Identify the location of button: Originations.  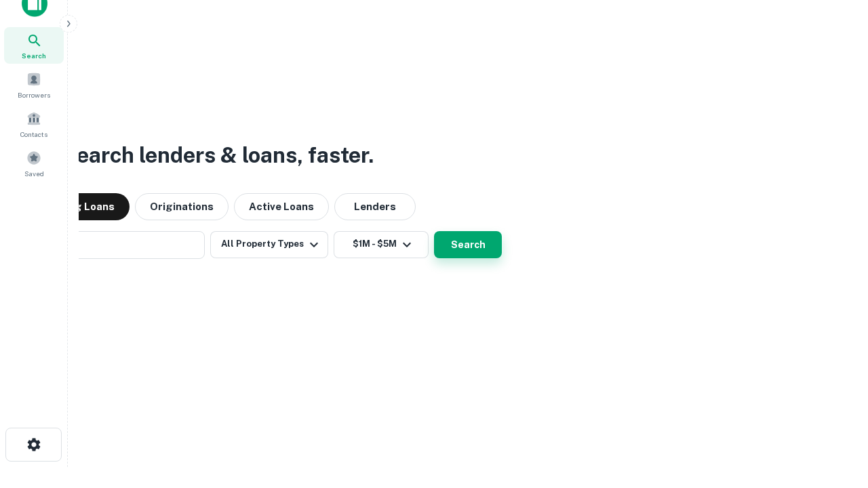
(182, 206).